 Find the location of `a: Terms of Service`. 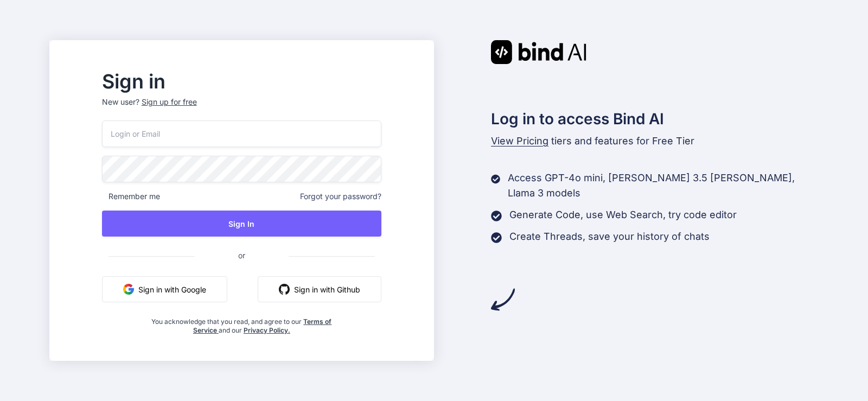

a: Terms of Service is located at coordinates (262, 326).